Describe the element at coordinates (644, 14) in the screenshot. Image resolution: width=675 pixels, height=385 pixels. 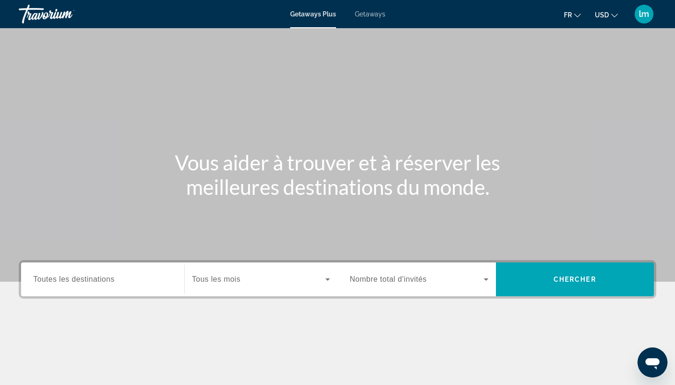
I see `button: User Menu` at that location.